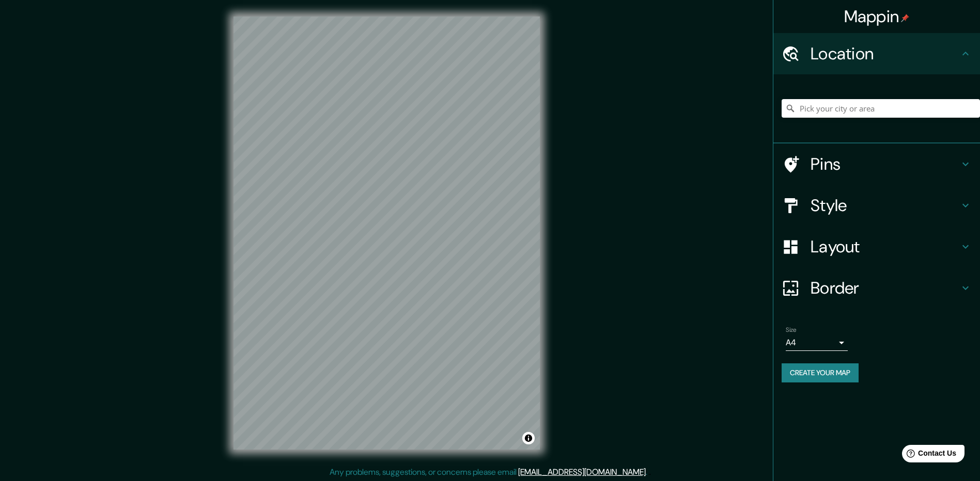 The image size is (980, 481). I want to click on img: pin-icon.png, so click(906, 18).